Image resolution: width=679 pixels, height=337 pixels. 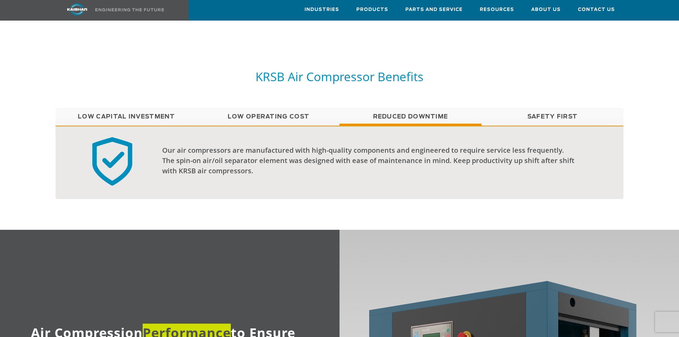 I want to click on a: Contact Us, so click(x=596, y=10).